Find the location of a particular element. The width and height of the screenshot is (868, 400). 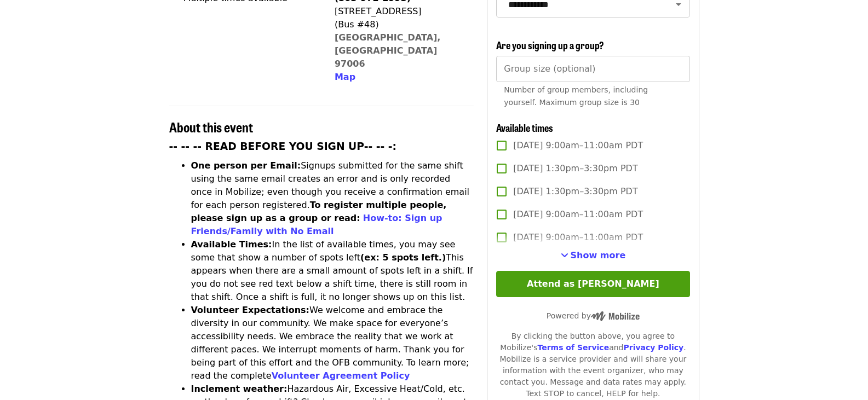

div: By clicking the button above, you agree to Mobilize's and . Mobilize is a service provider and wi... is located at coordinates (592, 365).